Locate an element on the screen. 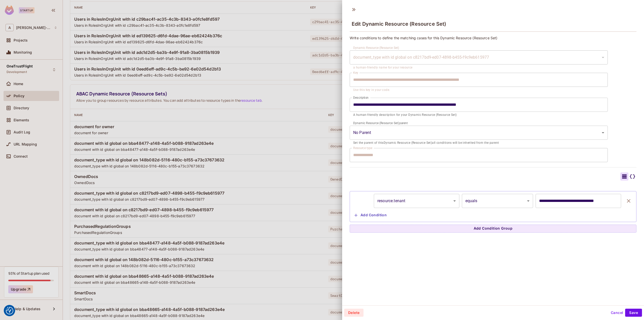  p: Write conditions to define the matching cases for this Dynamic Resource (Resource Set) is located at coordinates (493, 38).